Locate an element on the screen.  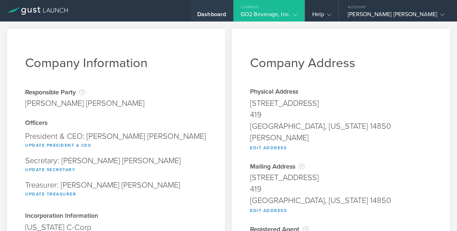
button: Update Treasurer is located at coordinates (51, 194).